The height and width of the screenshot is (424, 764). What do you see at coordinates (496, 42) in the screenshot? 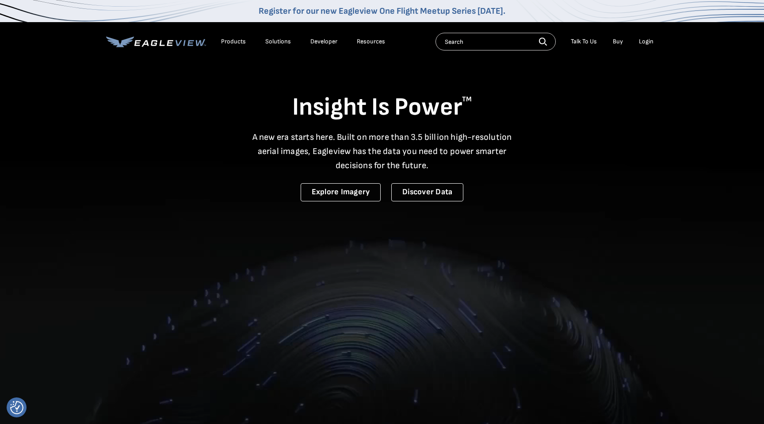
I see `input: Search` at bounding box center [496, 42].